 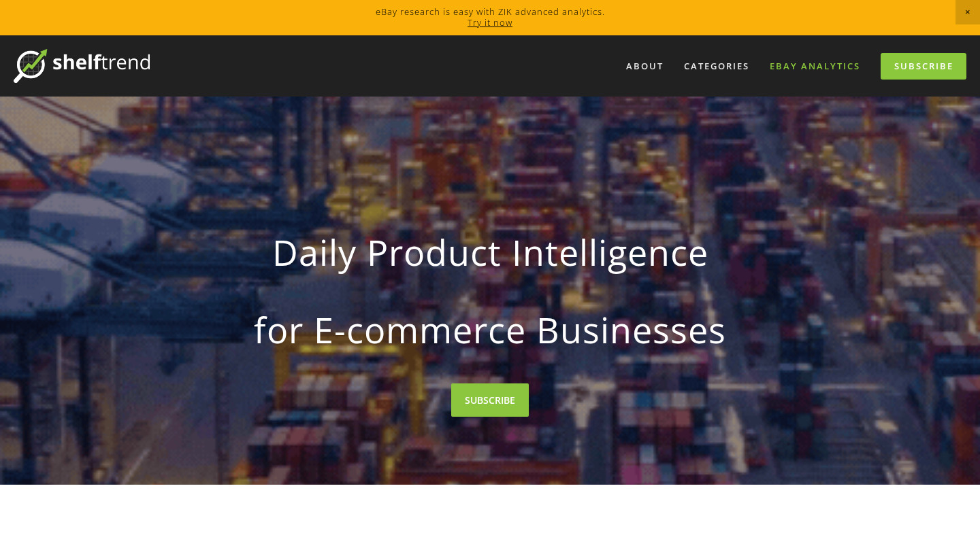 What do you see at coordinates (490, 252) in the screenshot?
I see `strong: Daily Product Intelligence` at bounding box center [490, 252].